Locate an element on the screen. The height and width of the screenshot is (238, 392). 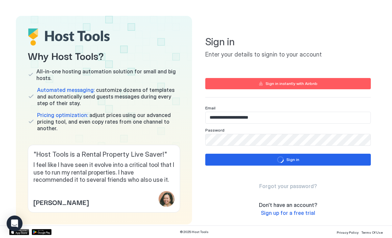
span: Forgot your password? is located at coordinates (288, 186).